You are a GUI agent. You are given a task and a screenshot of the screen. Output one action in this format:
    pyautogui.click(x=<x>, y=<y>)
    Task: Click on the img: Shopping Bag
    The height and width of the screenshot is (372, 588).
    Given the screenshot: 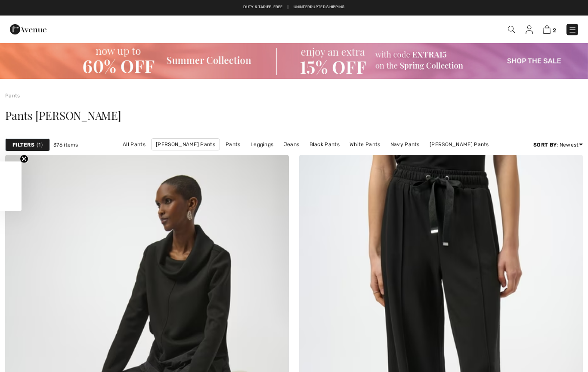 What is the action you would take?
    pyautogui.click(x=547, y=29)
    